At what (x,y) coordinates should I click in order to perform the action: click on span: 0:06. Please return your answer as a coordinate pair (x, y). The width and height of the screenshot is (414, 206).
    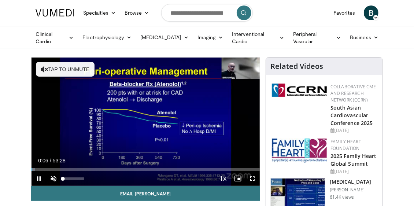
    Looking at the image, I should click on (43, 161).